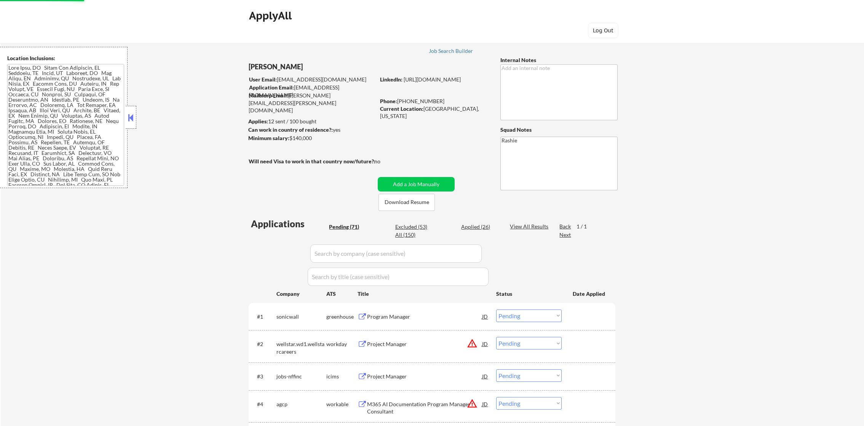 This screenshot has width=864, height=426. I want to click on div: jobs-nffinc, so click(301, 377).